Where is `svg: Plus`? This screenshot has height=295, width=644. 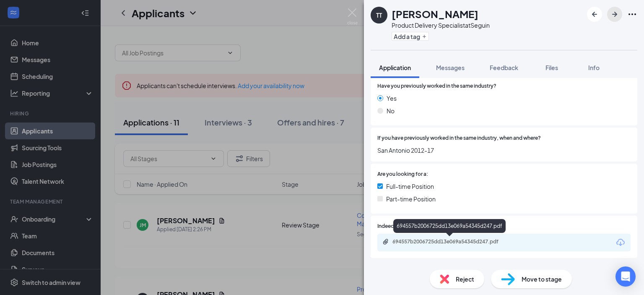
svg: Plus is located at coordinates (424, 36).